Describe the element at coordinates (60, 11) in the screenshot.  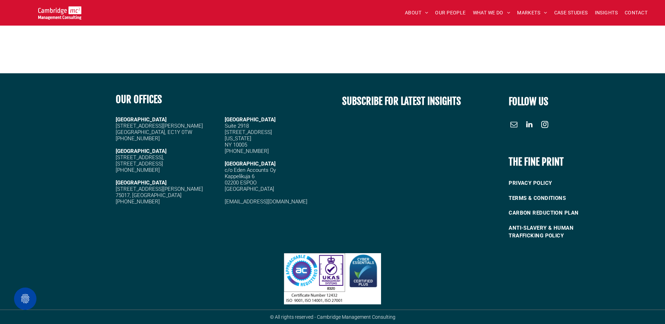
I see `a: Your Business Transformed | Cambridge Management Consulting` at that location.